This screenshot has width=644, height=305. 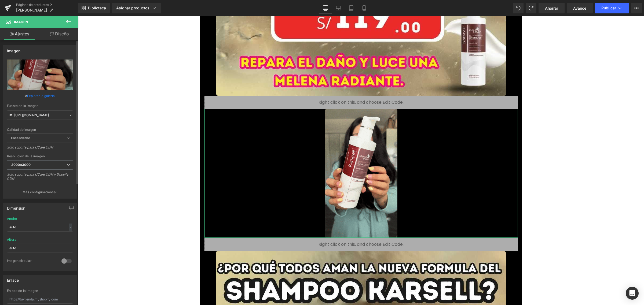 I want to click on font: Altura, so click(x=11, y=239).